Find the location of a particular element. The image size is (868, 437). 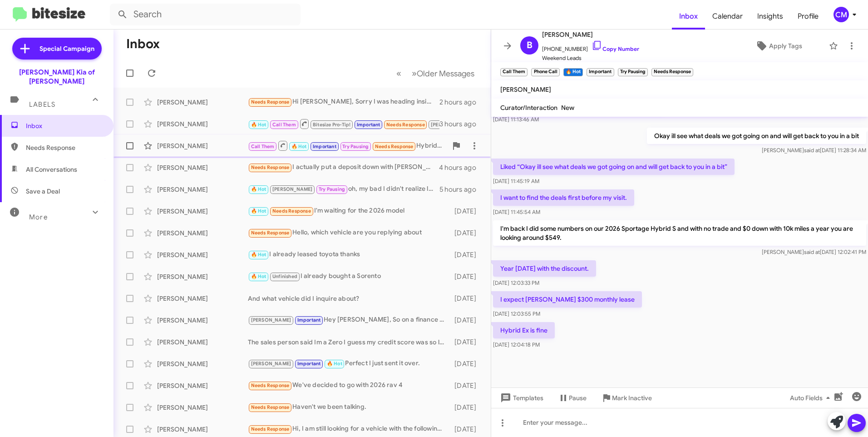

div: Hello, which vehicle are you replying about is located at coordinates (349, 232).